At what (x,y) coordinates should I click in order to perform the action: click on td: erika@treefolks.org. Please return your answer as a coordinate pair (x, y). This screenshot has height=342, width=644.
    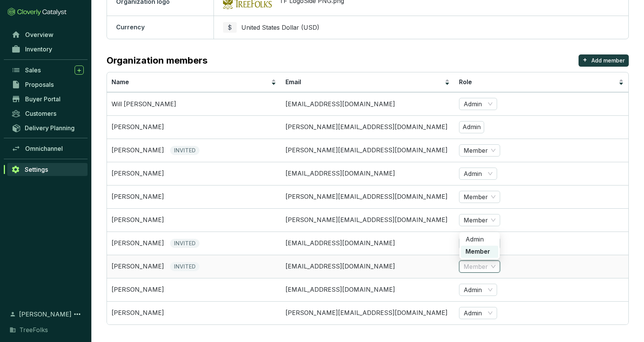
    Looking at the image, I should click on (368, 220).